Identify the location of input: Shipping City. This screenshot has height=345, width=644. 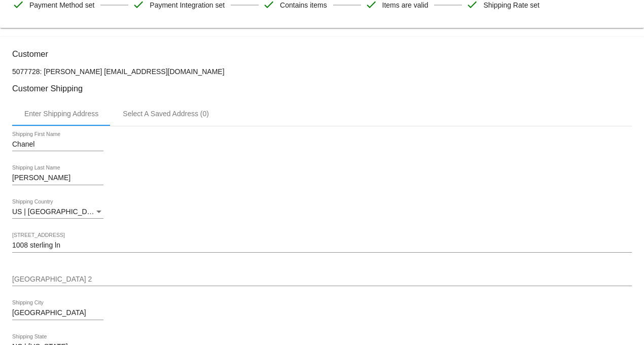
(58, 313).